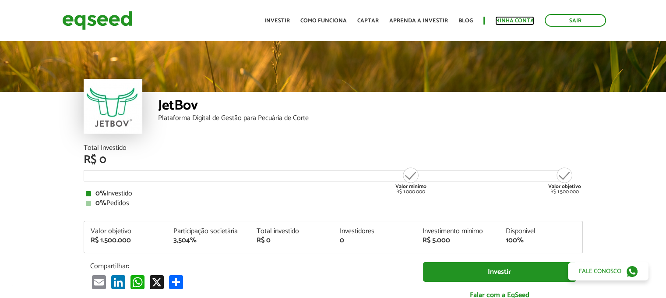  What do you see at coordinates (208, 231) in the screenshot?
I see `div: Participação societária` at bounding box center [208, 231].